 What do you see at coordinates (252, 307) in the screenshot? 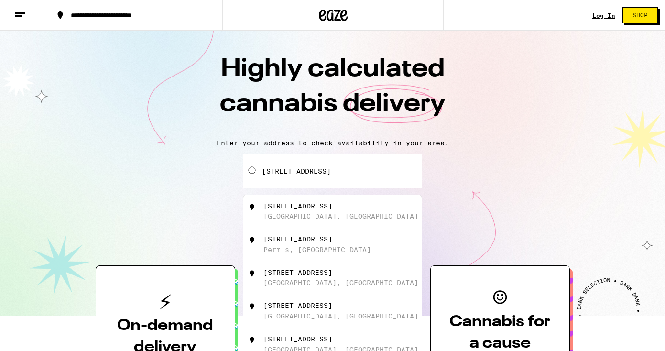
I see `img: 13263 Navajo Court` at bounding box center [252, 307].